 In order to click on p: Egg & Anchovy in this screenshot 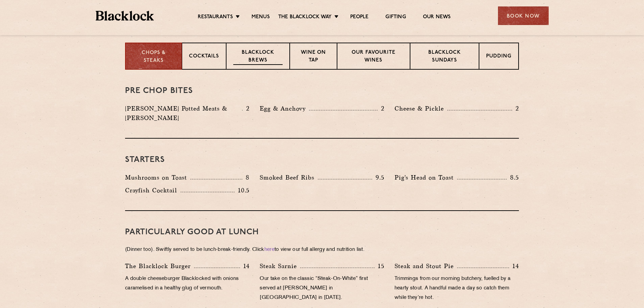, I will do `click(284, 109)`.